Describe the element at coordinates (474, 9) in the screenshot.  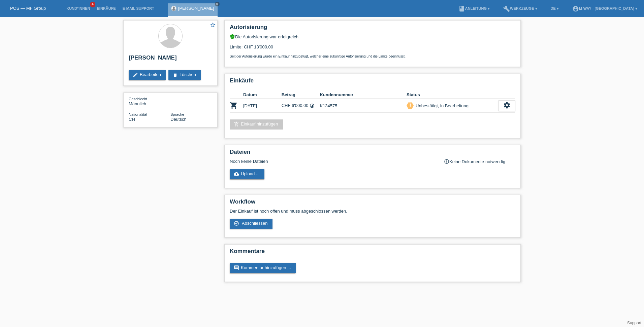
I see `a: bookAnleitung ▾` at that location.